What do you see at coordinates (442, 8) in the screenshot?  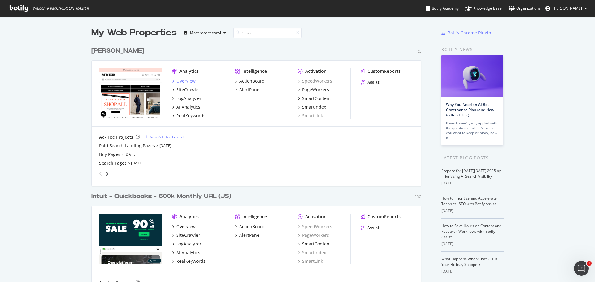 I see `div: Botify Academy` at bounding box center [442, 8].